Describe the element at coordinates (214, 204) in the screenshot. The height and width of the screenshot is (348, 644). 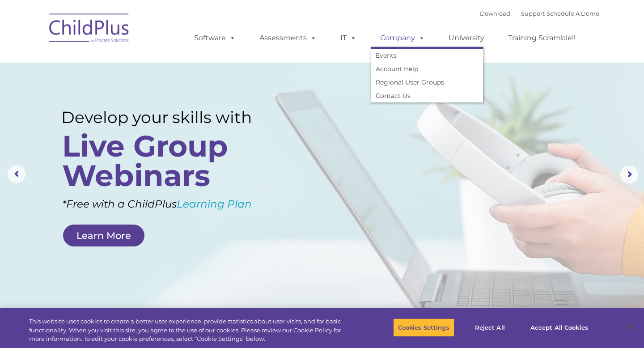
I see `a: Learning Plan` at that location.